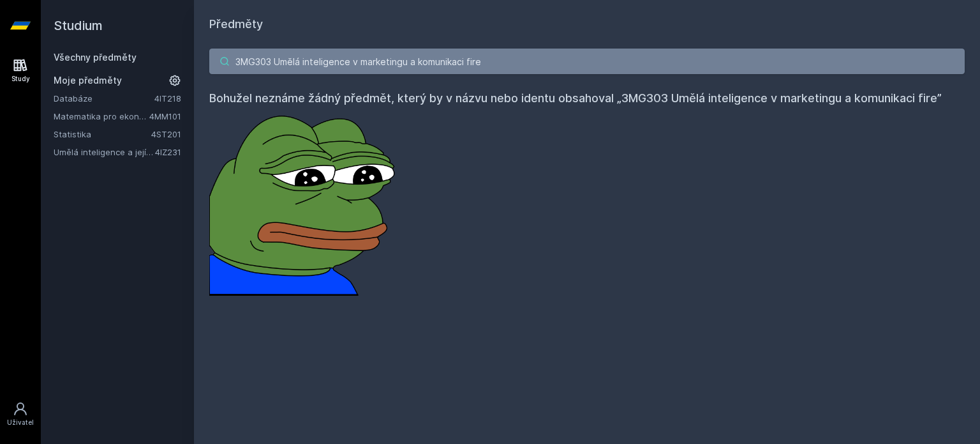  Describe the element at coordinates (21, 78) in the screenshot. I see `div: Study` at that location.